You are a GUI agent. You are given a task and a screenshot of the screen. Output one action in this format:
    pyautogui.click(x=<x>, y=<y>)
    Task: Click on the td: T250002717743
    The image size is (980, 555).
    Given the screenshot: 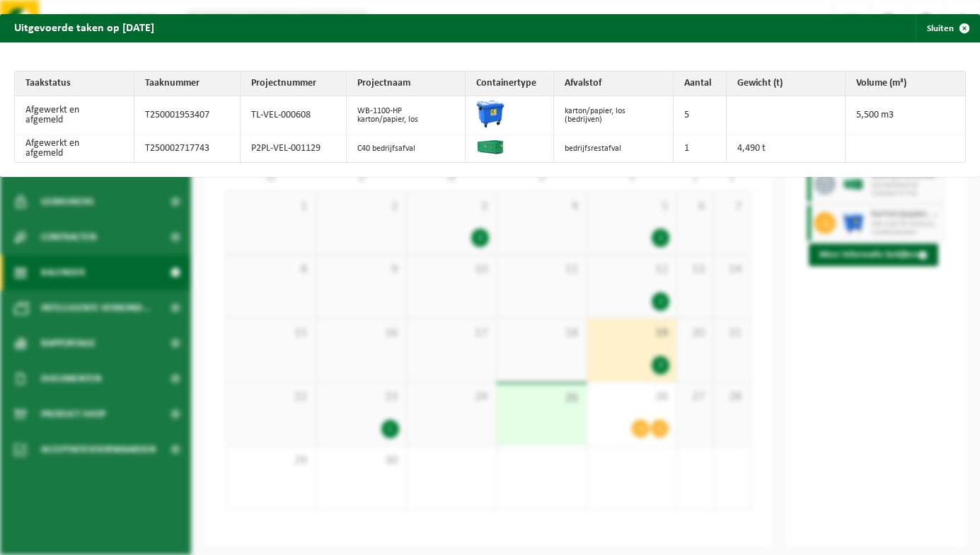 What is the action you would take?
    pyautogui.click(x=188, y=149)
    